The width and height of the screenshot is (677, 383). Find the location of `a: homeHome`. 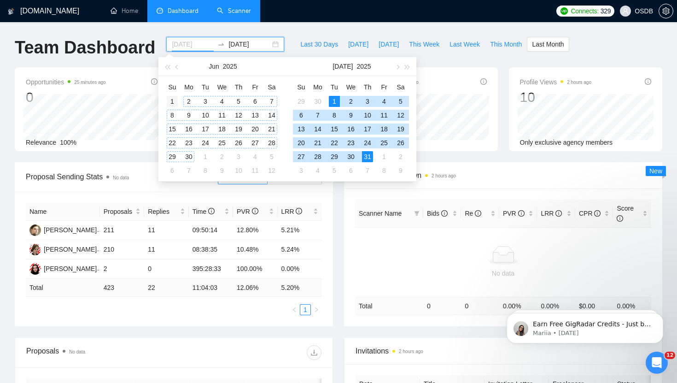

a: homeHome is located at coordinates (124, 11).